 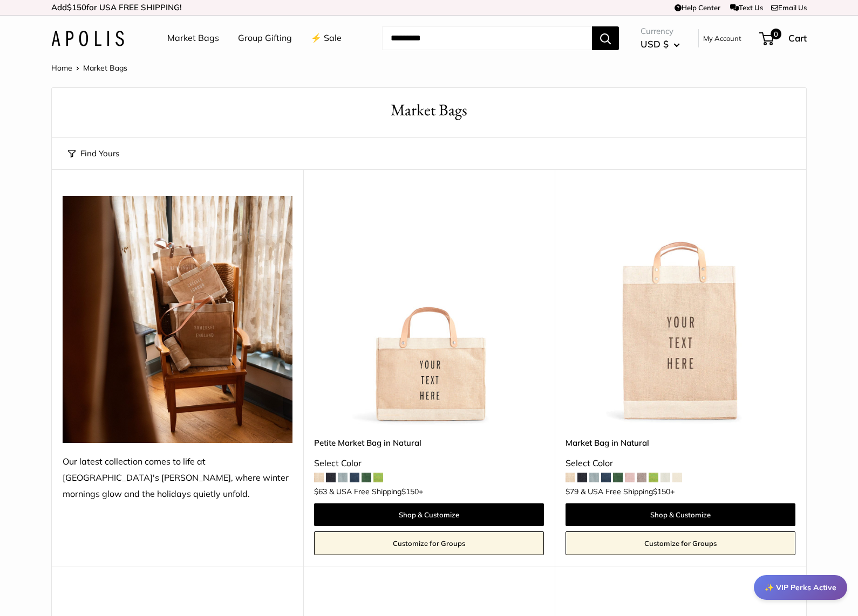 I want to click on span: $63, so click(x=321, y=491).